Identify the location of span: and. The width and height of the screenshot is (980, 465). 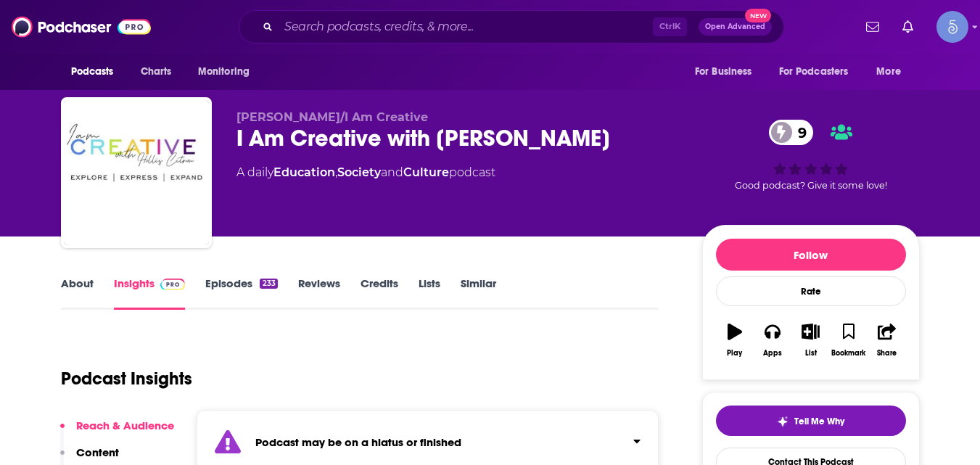
(392, 172).